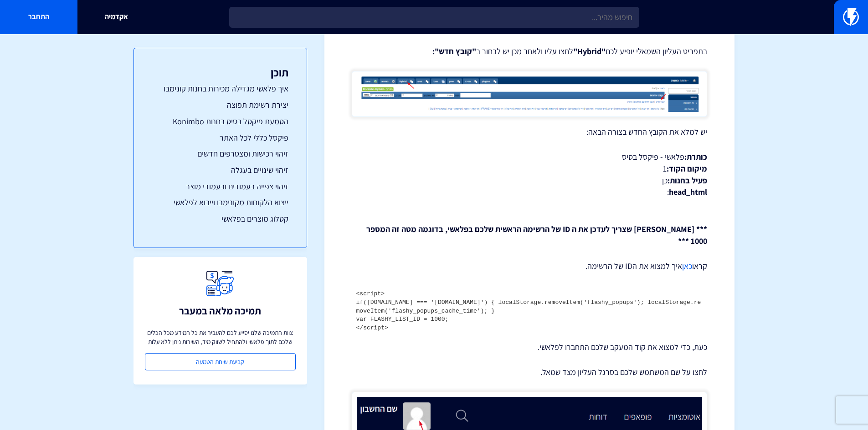  I want to click on p: צוות התמיכה שלנו יסייע לכם להעביר את כל המידע מכל הכלים שלכם לתוך פלאשי ולהתחיל לשווק מיד, השירות..., so click(220, 337).